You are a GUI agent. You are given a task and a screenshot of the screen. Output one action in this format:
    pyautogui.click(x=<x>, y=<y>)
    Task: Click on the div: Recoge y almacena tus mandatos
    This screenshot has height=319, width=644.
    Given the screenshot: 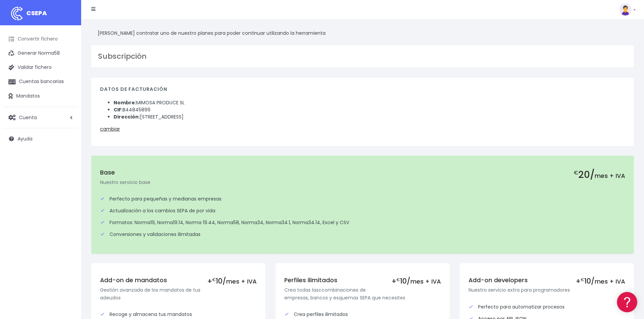 What is the action you would take?
    pyautogui.click(x=178, y=315)
    